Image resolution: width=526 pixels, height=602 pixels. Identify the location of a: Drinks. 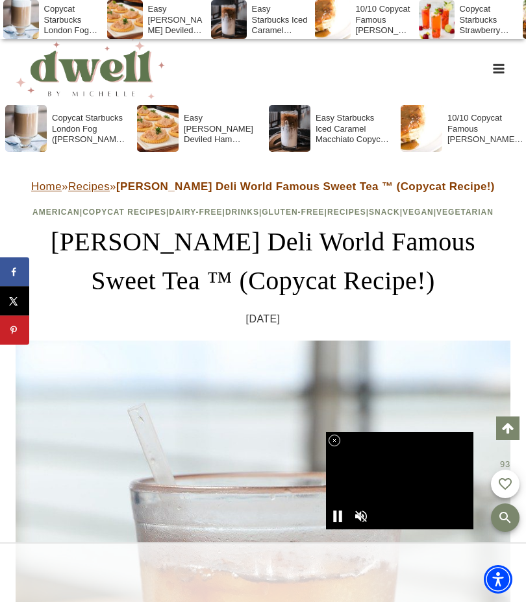
(242, 212).